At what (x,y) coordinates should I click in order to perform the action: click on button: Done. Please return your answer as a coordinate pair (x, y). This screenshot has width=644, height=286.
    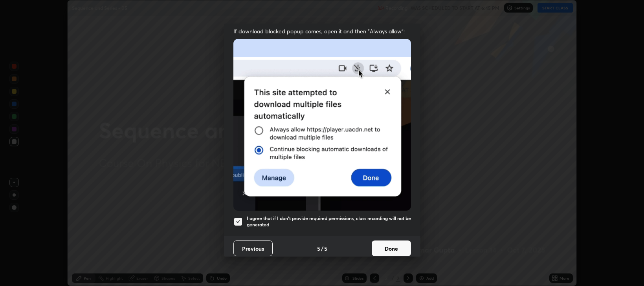
    Looking at the image, I should click on (391, 248).